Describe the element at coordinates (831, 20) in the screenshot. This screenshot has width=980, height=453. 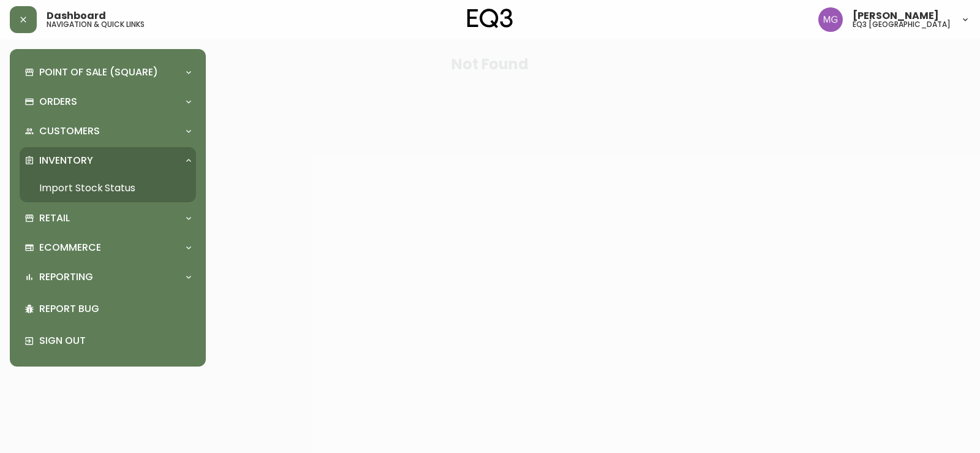
I see `img: de8837be2a95cd31bb7c9ae23fe16153` at that location.